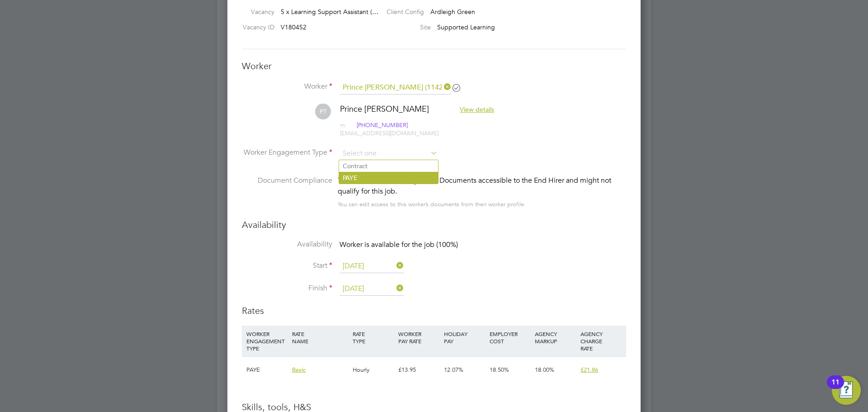 Image resolution: width=868 pixels, height=412 pixels. Describe the element at coordinates (454, 370) in the screenshot. I see `span: 12.07%` at that location.